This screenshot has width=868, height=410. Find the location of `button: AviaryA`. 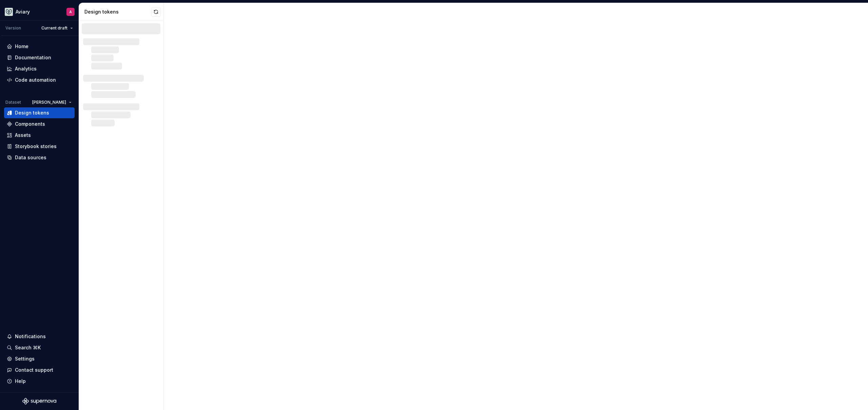

button: AviaryA is located at coordinates (39, 12).